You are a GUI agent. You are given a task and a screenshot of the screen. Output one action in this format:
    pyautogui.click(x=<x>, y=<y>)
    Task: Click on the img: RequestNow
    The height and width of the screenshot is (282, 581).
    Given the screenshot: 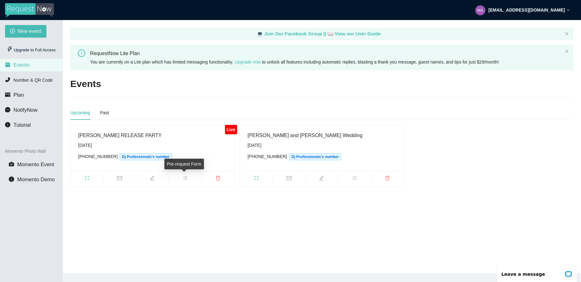 What is the action you would take?
    pyautogui.click(x=29, y=10)
    